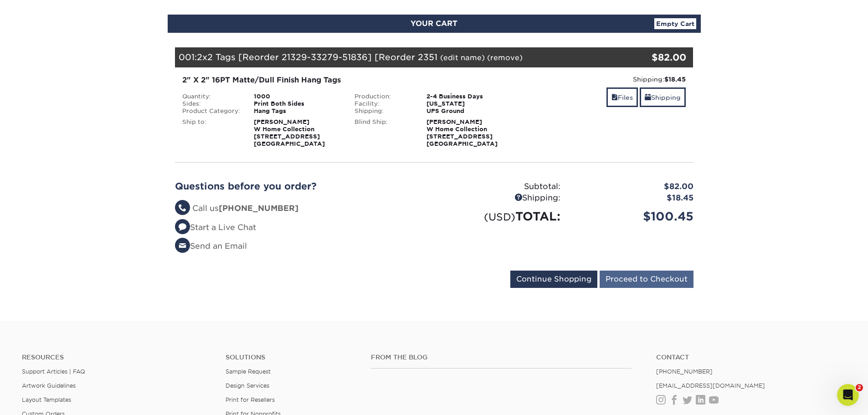  I want to click on a: Sample Request, so click(248, 371).